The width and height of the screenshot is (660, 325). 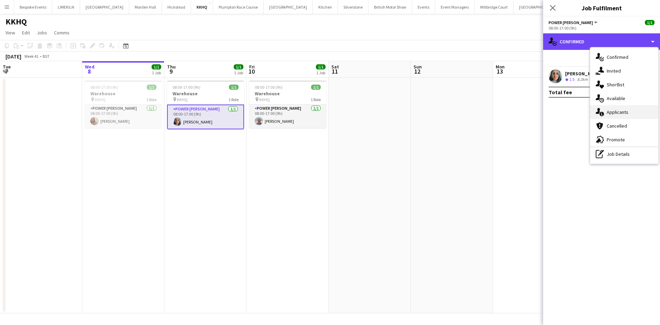 I want to click on span: Wed, so click(x=90, y=67).